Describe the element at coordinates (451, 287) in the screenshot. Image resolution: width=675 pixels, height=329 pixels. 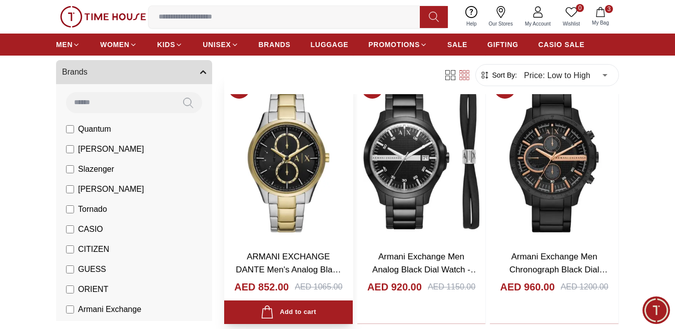
I see `div: AED 1150.00` at that location.